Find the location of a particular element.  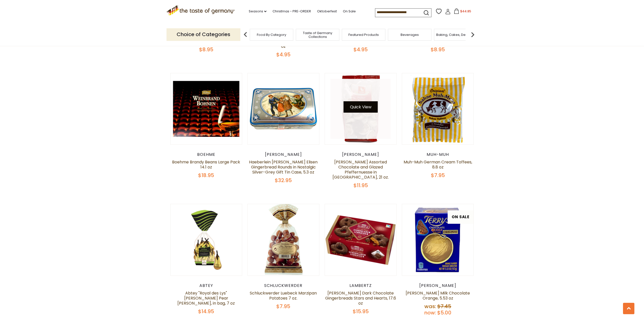

a: Beverages is located at coordinates (410, 35).